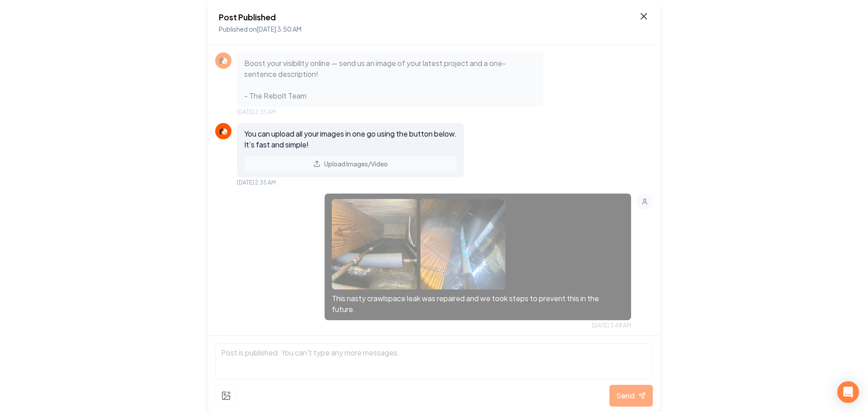 This screenshot has height=412, width=868. What do you see at coordinates (848, 392) in the screenshot?
I see `div: Open Intercom Messenger` at bounding box center [848, 392].